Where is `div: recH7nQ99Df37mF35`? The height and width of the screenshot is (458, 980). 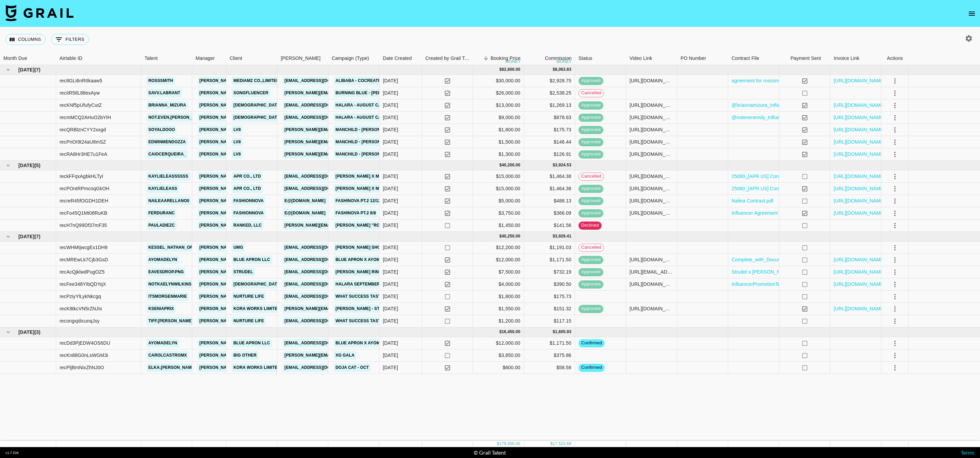 div: recH7nQ99Df37mF35 is located at coordinates (83, 225).